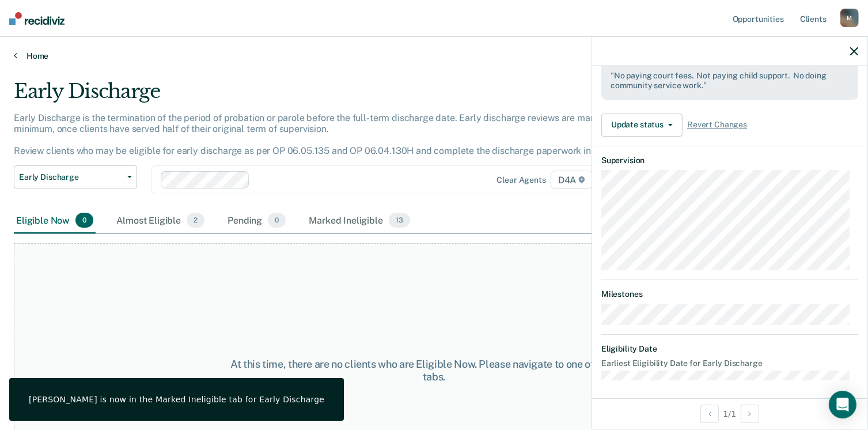  I want to click on button: Update status, so click(642, 125).